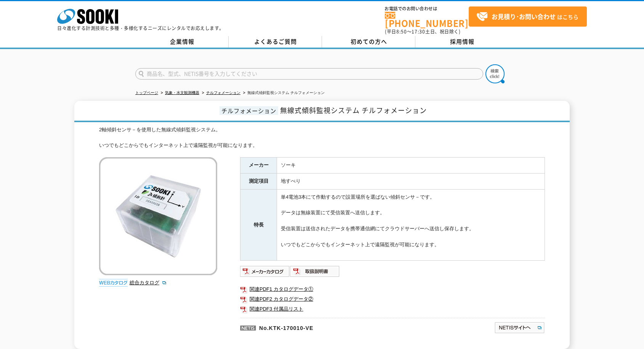 This screenshot has height=349, width=644. I want to click on p: No.KTK-170010-VE, so click(330, 327).